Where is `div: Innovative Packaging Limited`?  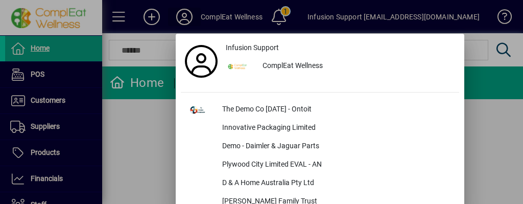 div: Innovative Packaging Limited is located at coordinates (336, 128).